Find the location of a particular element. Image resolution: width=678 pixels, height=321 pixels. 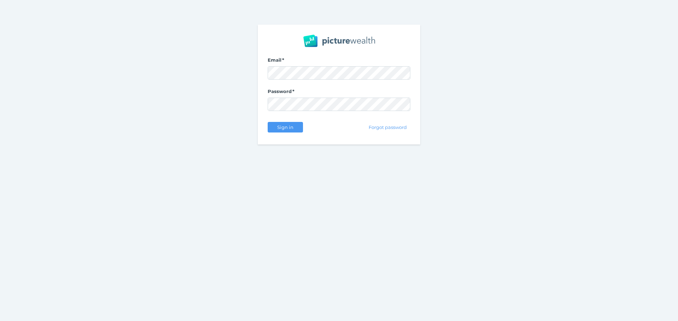

span: Sign in is located at coordinates (285, 127).